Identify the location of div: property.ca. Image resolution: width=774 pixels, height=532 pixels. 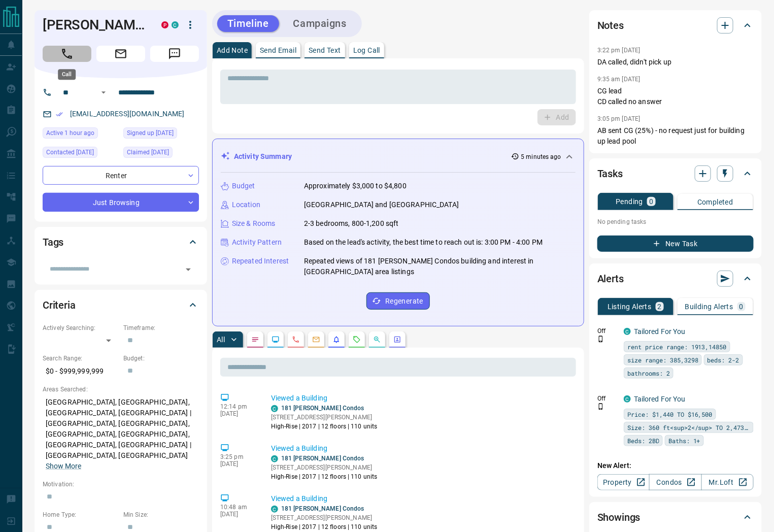
(165, 25).